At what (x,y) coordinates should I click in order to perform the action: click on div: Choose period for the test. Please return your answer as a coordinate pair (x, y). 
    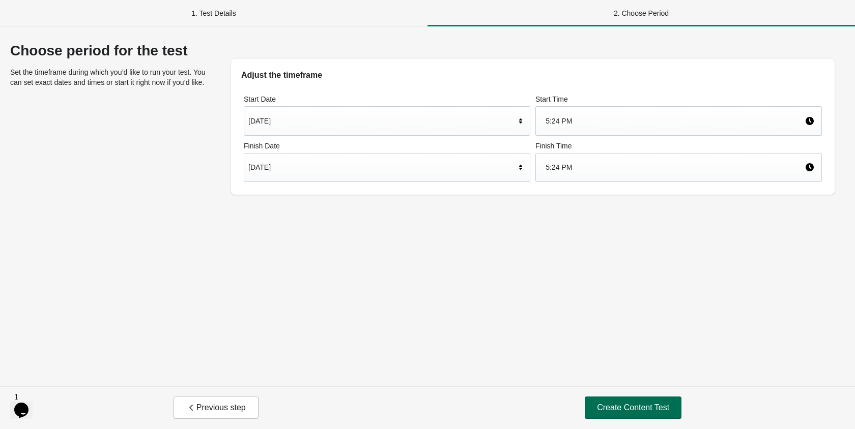
    Looking at the image, I should click on (111, 51).